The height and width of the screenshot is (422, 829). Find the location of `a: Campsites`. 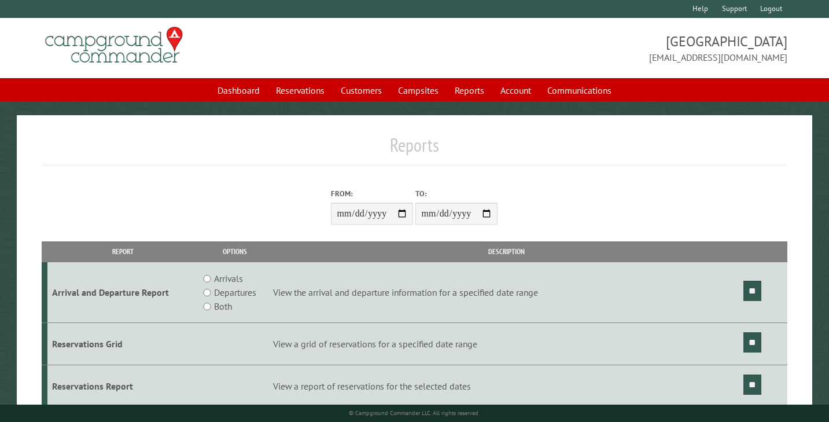

a: Campsites is located at coordinates (418, 90).